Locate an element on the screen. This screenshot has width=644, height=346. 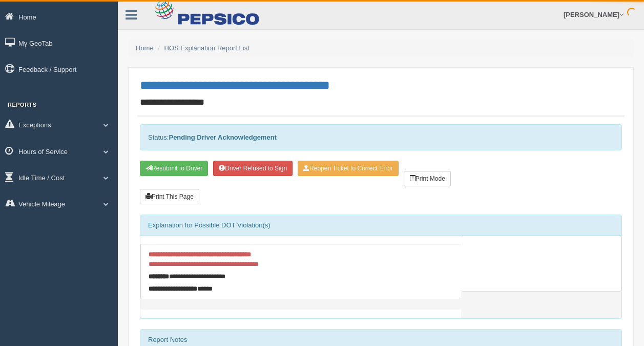
div: Explanation for Possible DOT Violation(s) is located at coordinates (381, 225).